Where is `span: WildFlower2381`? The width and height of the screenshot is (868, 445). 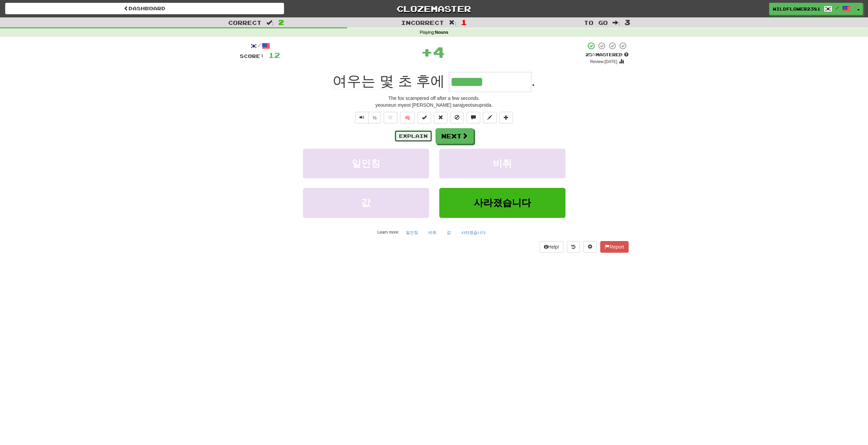 span: WildFlower2381 is located at coordinates (797, 9).